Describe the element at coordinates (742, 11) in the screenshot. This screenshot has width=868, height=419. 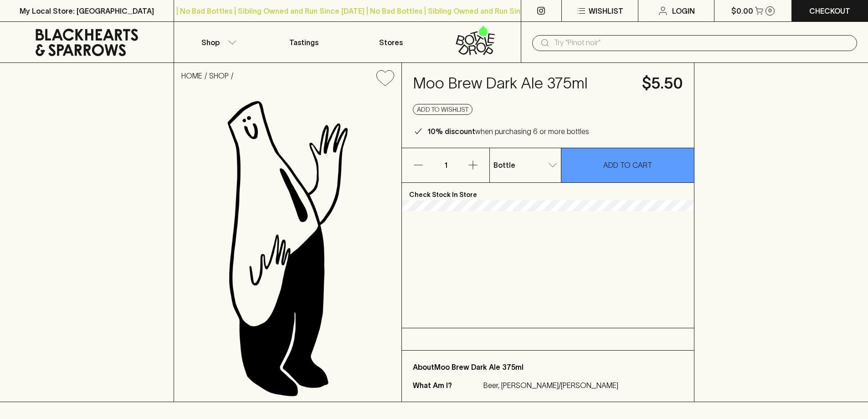
I see `p: $0.00` at that location.